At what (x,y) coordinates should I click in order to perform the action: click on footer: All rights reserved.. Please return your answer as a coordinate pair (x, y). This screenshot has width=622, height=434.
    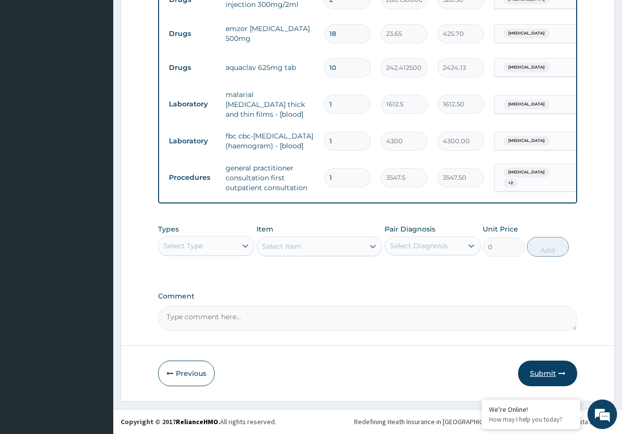
    Looking at the image, I should click on (367, 421).